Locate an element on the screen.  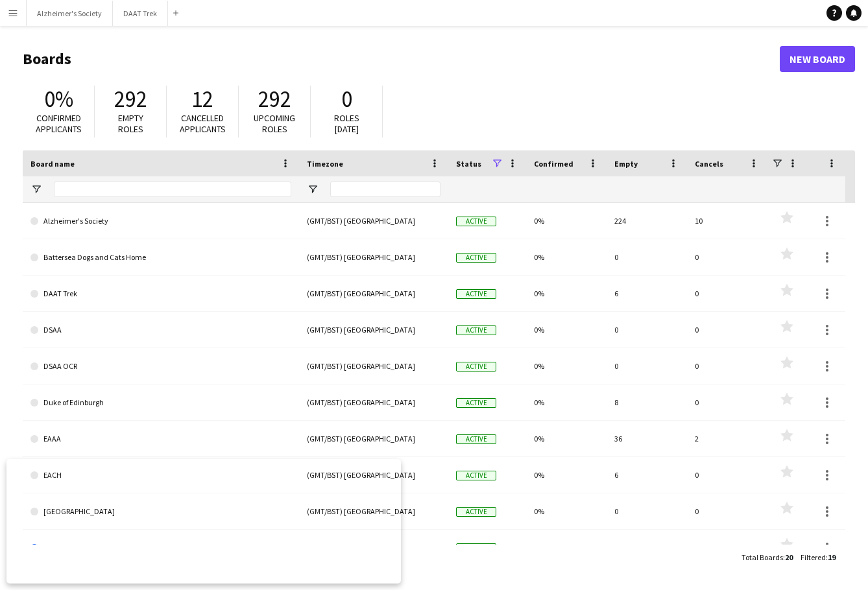
div: 36 is located at coordinates (646, 438).